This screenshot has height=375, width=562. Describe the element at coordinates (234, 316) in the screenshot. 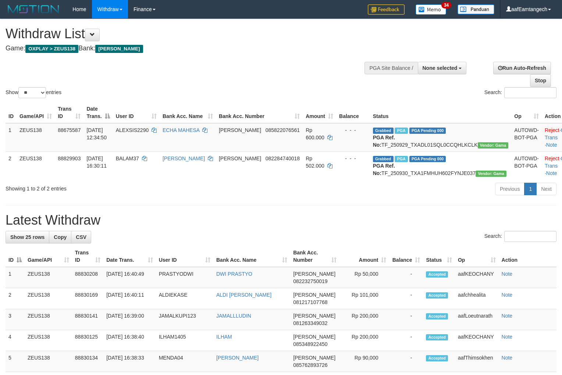

I see `a: JAMALLLUDIN` at that location.